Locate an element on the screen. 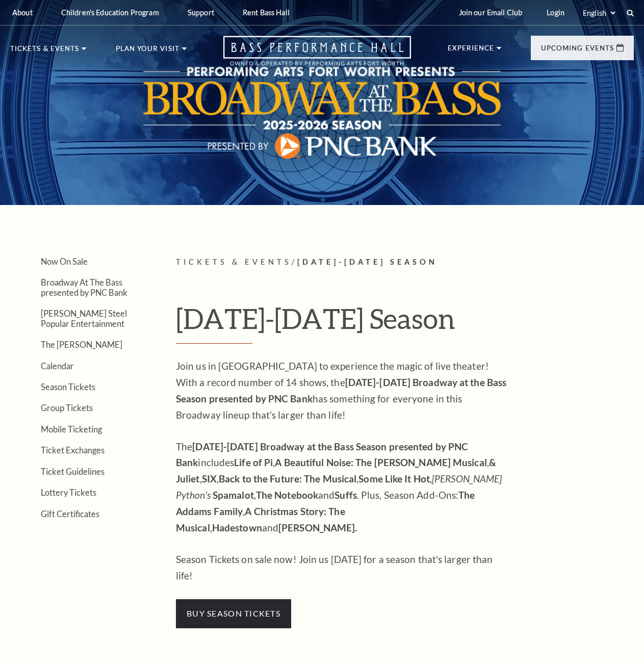 Image resolution: width=644 pixels, height=665 pixels. p: Rent Bass Hall is located at coordinates (266, 12).